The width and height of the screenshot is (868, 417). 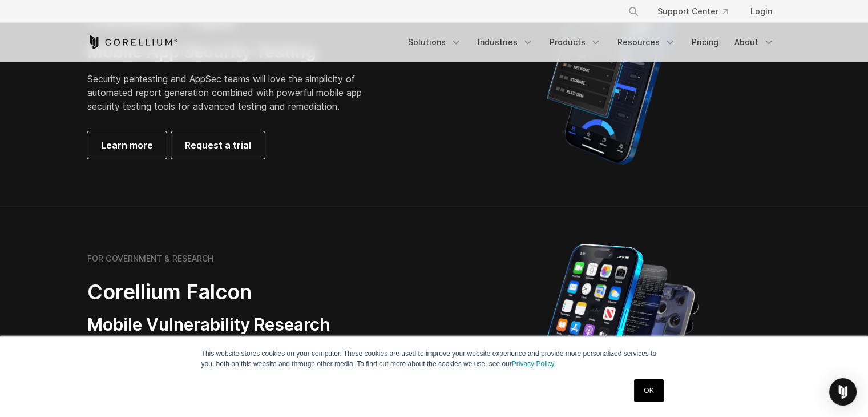 What do you see at coordinates (761, 11) in the screenshot?
I see `a: Login` at bounding box center [761, 11].